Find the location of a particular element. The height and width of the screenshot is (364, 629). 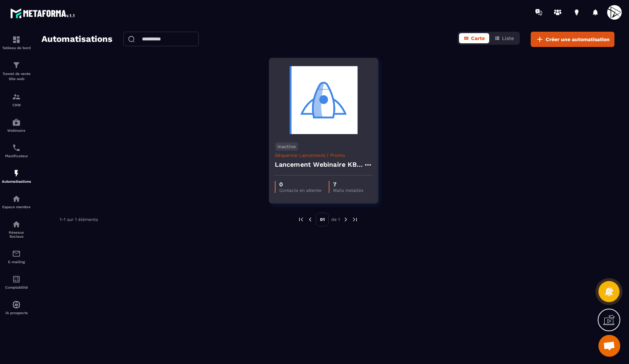

p: Tableau de bord is located at coordinates (16, 48).